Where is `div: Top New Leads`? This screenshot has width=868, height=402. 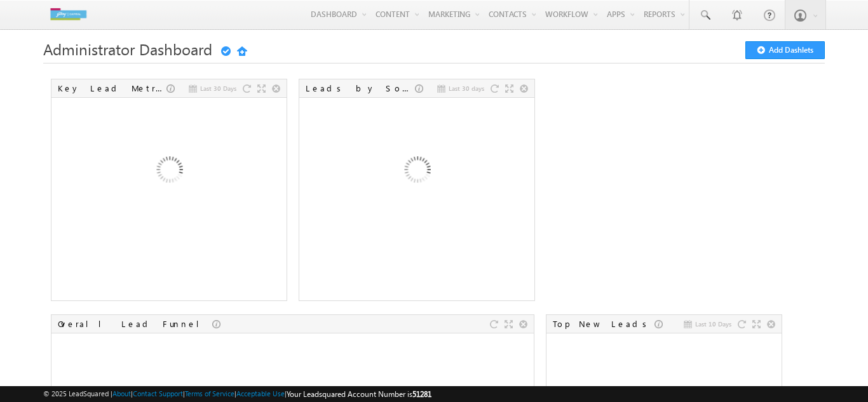
div: Top New Leads is located at coordinates (604, 324).